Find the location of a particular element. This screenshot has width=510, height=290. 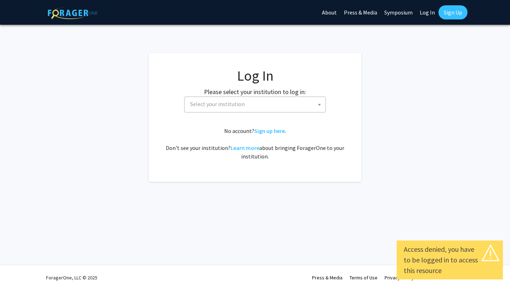

div: ForagerOne, LLC © 2025 is located at coordinates (72, 278).